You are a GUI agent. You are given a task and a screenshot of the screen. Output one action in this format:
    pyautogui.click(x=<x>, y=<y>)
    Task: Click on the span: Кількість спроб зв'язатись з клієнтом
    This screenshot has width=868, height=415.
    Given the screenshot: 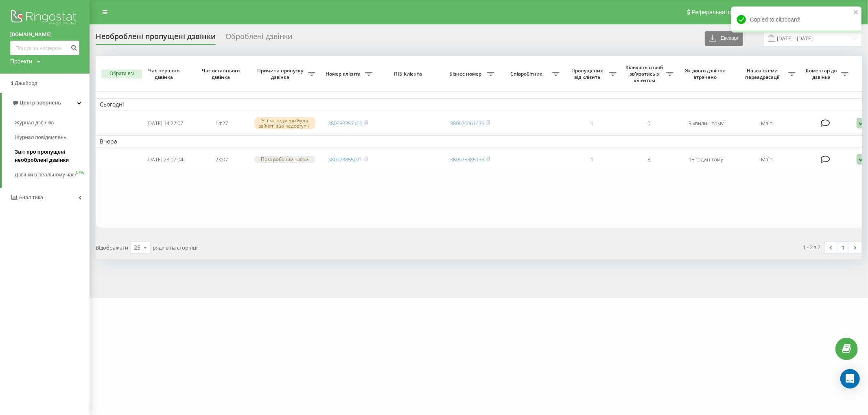 What is the action you would take?
    pyautogui.click(x=646, y=74)
    